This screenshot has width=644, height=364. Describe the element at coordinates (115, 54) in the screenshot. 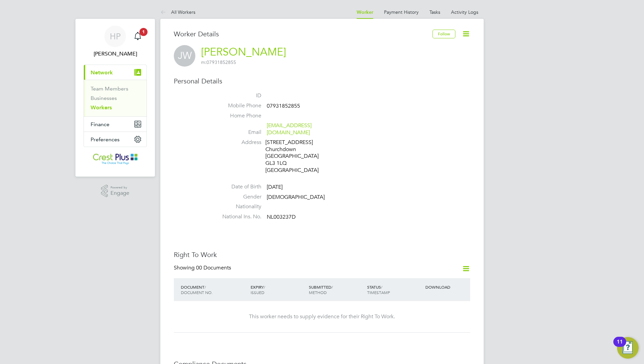

I see `span: Holly Price` at that location.